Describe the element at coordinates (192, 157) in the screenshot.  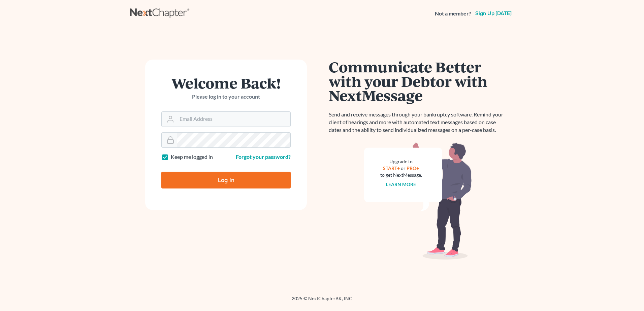
I see `label: Keep me logged in` at that location.